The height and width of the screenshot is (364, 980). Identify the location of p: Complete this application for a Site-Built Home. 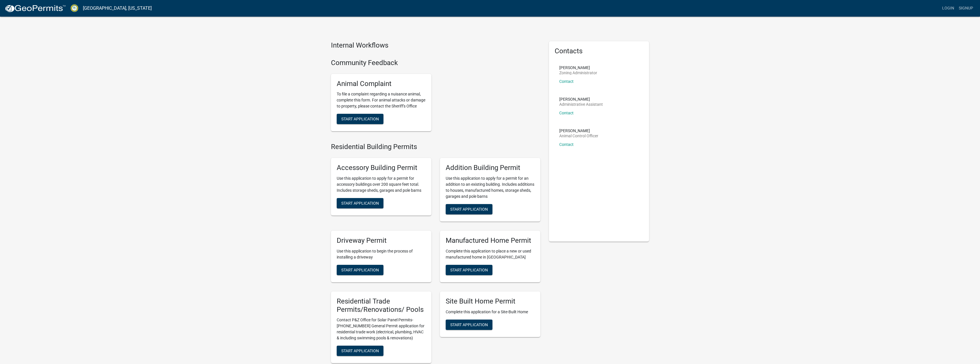
(490, 312).